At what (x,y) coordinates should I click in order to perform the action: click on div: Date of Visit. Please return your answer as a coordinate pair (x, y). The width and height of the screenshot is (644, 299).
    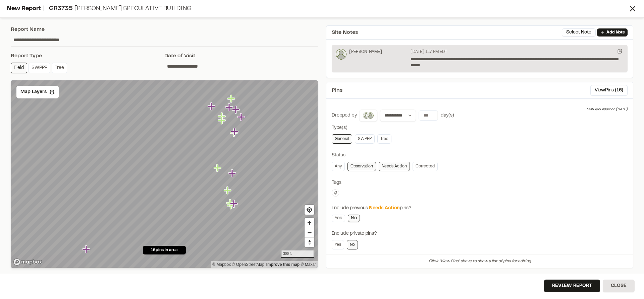
    Looking at the image, I should click on (241, 56).